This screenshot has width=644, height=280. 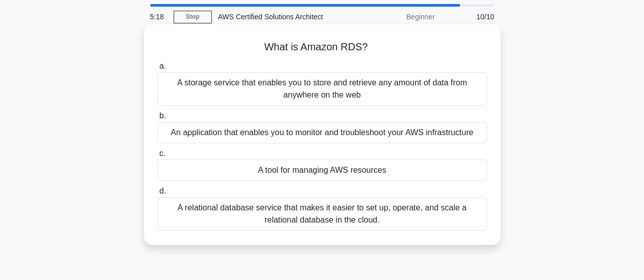 I want to click on div: A relational database service that makes it easier to set up, operate, and scale a relational dat..., so click(x=322, y=214).